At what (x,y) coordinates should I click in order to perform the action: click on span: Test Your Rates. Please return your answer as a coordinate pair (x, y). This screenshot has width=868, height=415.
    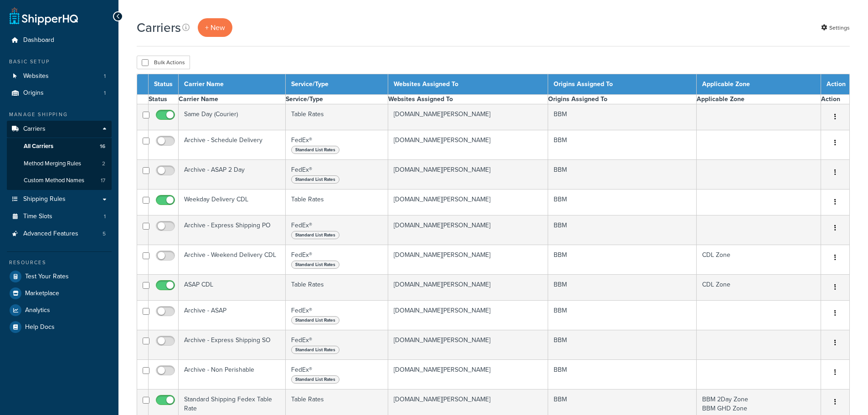
    Looking at the image, I should click on (47, 277).